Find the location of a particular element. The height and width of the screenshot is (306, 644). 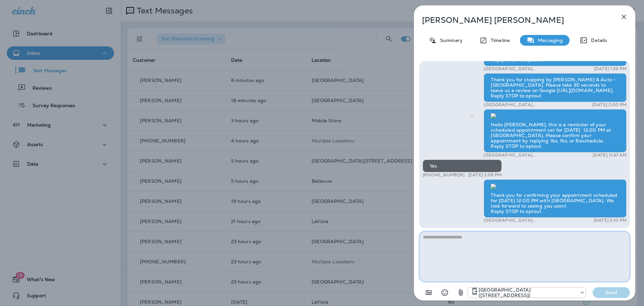

p: Details is located at coordinates (598, 40).